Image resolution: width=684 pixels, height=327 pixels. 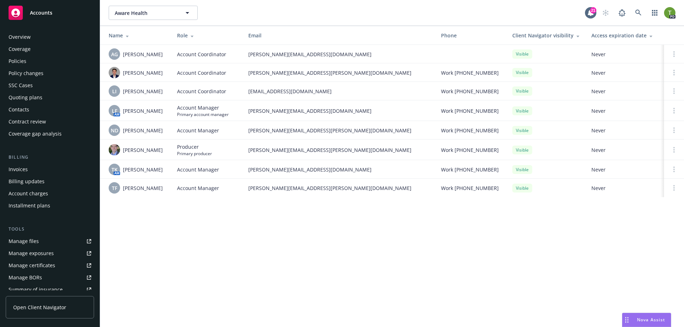 I want to click on span: Open Client Navigator, so click(x=40, y=307).